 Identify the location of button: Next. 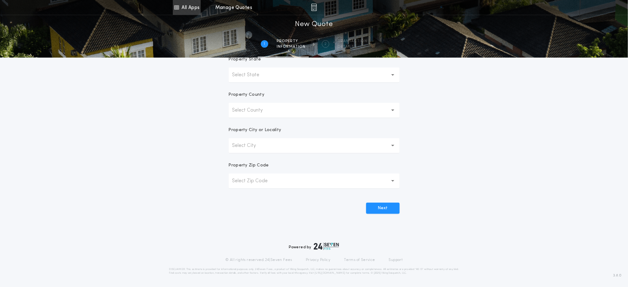
(383, 208).